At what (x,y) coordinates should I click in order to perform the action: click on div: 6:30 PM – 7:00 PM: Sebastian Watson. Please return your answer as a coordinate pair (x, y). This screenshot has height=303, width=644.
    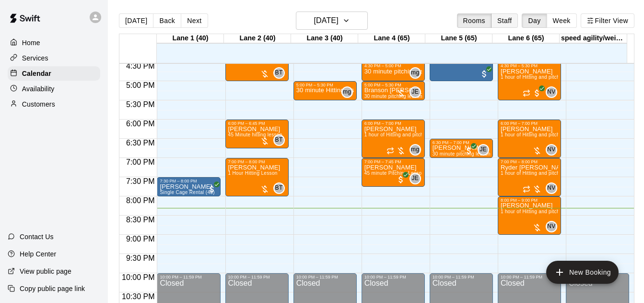
    Looking at the image, I should click on (461, 148).